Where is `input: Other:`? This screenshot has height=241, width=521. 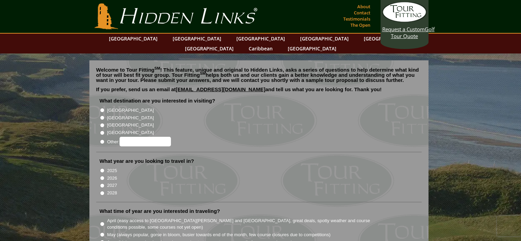
input: Other: is located at coordinates (145, 141).